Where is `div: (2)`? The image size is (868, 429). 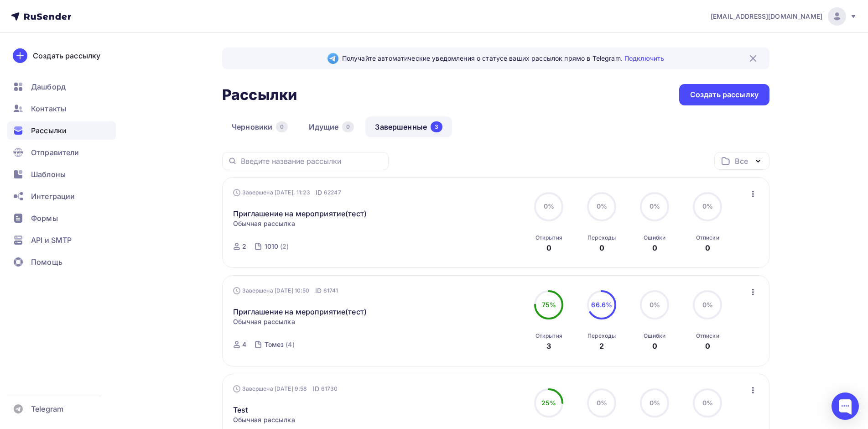
div: (2) is located at coordinates (284, 246).